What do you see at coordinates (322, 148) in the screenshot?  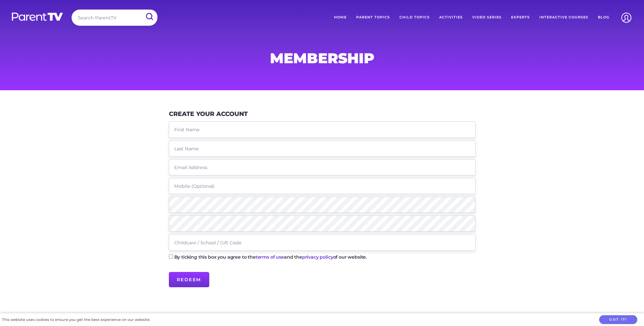 I see `input: Last Name` at bounding box center [322, 148].